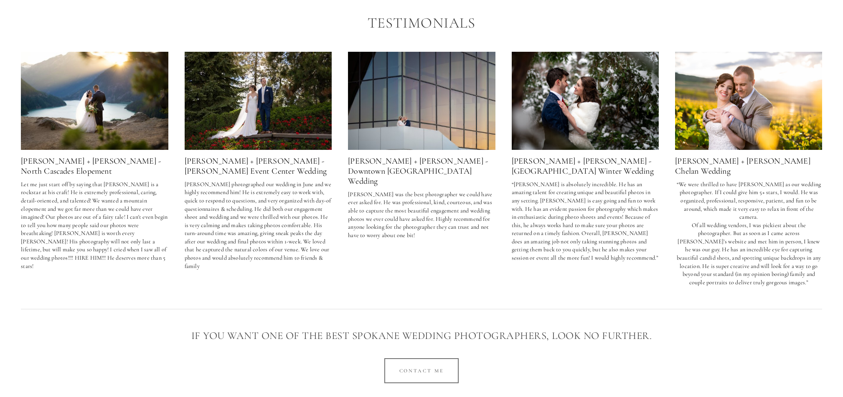 This screenshot has height=397, width=843. I want to click on a: Audrey + Robert - North Cascades Elopement, so click(94, 101).